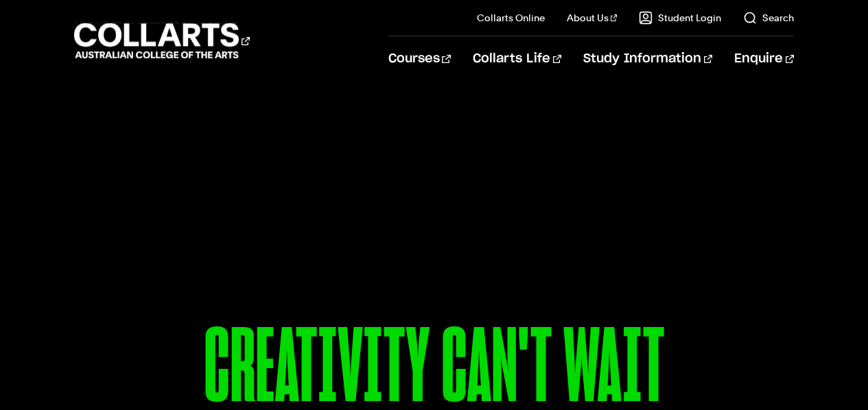 Image resolution: width=868 pixels, height=410 pixels. I want to click on a: Search, so click(768, 17).